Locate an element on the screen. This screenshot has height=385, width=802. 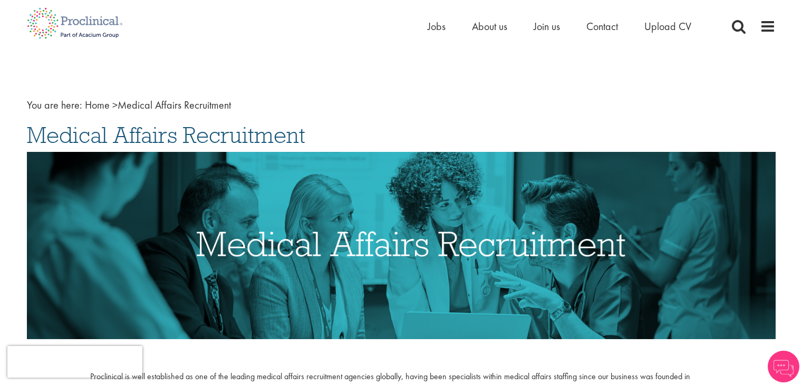
span: You are here: is located at coordinates (54, 105).